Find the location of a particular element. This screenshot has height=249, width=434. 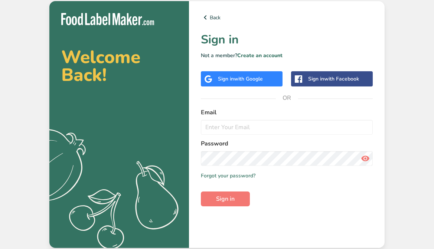

a: Create an account is located at coordinates (260, 55).